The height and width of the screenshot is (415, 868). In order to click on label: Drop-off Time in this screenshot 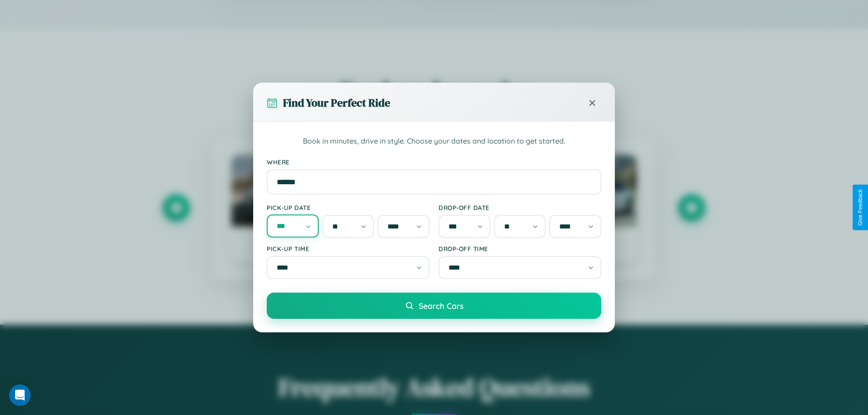, I will do `click(520, 249)`.